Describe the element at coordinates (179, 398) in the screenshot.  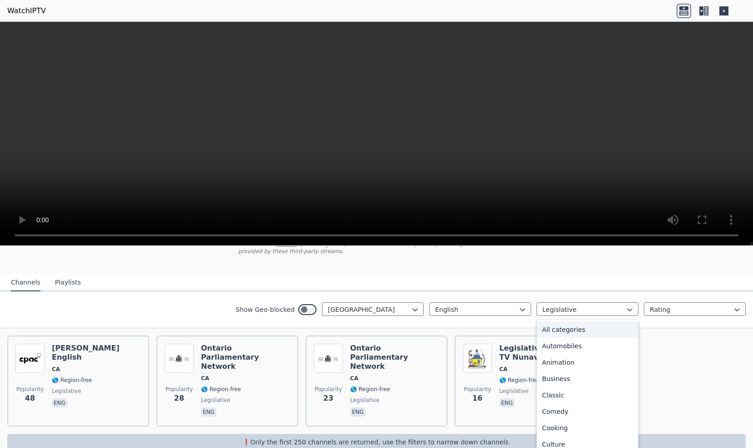
I see `span: 28` at that location.